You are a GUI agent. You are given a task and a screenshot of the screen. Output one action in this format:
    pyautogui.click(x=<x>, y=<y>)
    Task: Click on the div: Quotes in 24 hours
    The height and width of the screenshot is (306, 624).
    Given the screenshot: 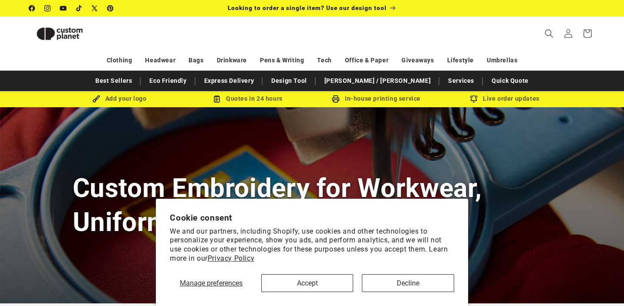 What is the action you would take?
    pyautogui.click(x=248, y=98)
    